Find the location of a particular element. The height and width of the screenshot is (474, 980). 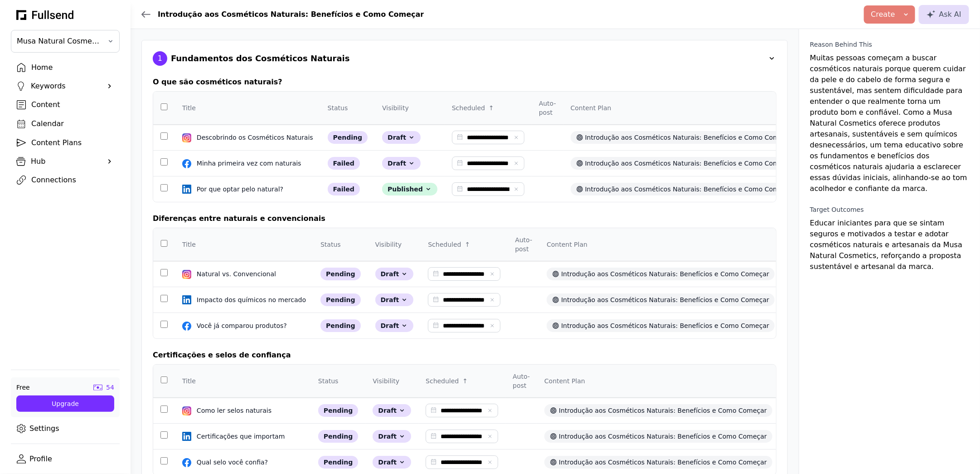

div: Qual selo você confia? is located at coordinates (251, 462).